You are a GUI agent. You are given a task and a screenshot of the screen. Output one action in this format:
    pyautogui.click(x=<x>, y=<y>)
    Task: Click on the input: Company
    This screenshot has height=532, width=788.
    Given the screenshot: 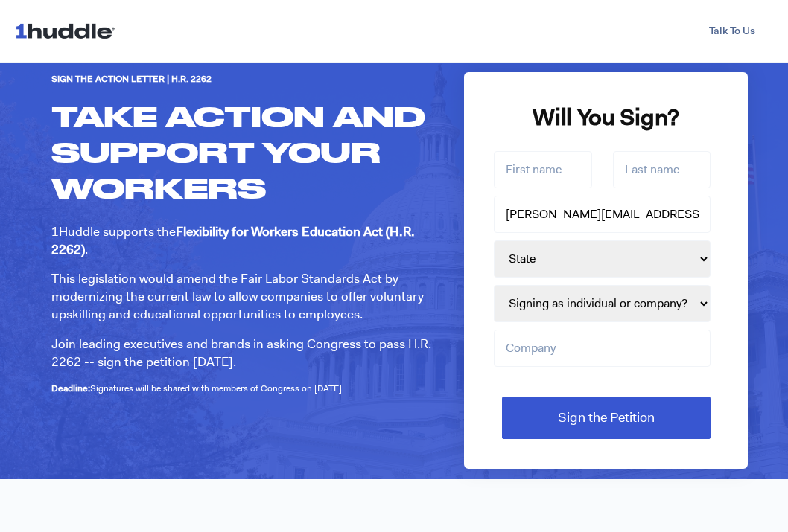 What is the action you would take?
    pyautogui.click(x=602, y=348)
    